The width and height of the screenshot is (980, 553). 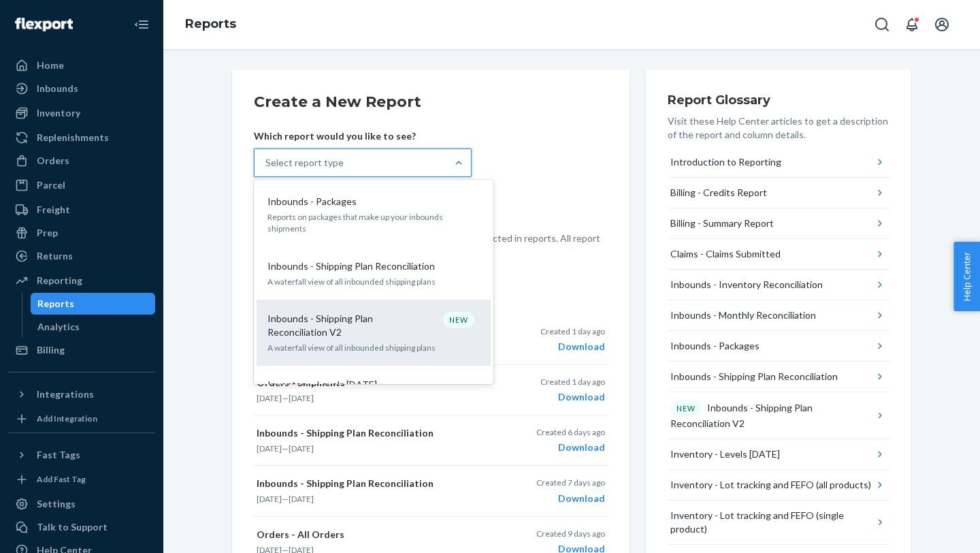 What do you see at coordinates (772, 523) in the screenshot?
I see `div: Inventory - Lot tracking and FEFO (single product)` at bounding box center [772, 523].